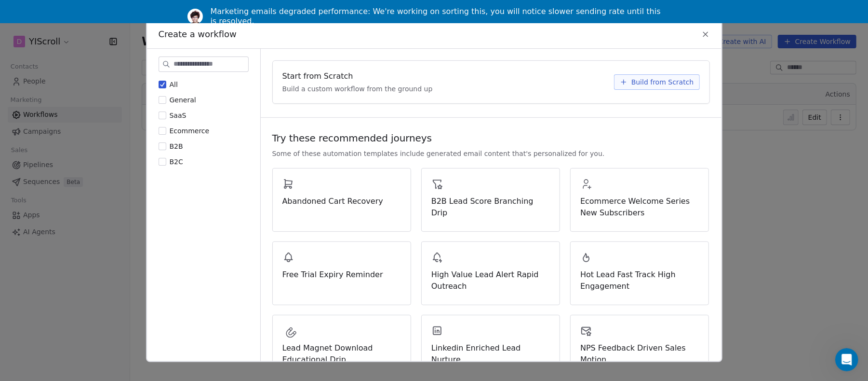  I want to click on span: Hot Lead Fast Track High Engagement, so click(640, 280).